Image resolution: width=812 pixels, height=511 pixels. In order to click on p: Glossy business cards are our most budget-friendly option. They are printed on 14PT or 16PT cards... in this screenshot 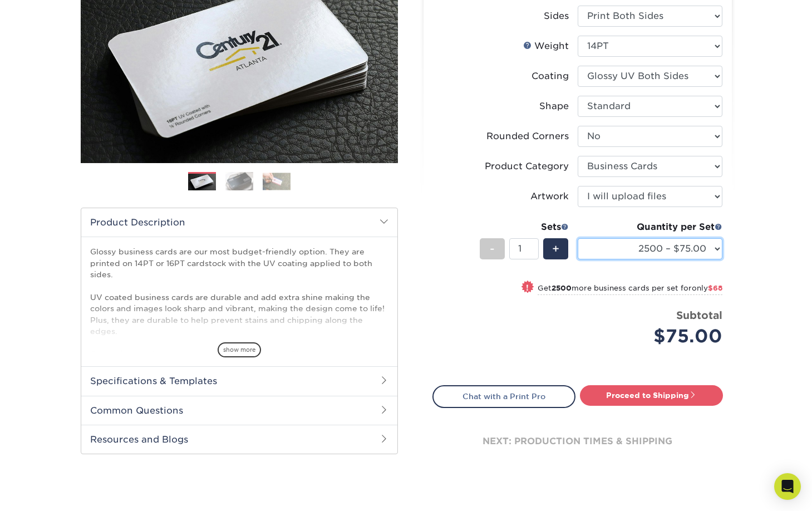, I will do `click(239, 320)`.